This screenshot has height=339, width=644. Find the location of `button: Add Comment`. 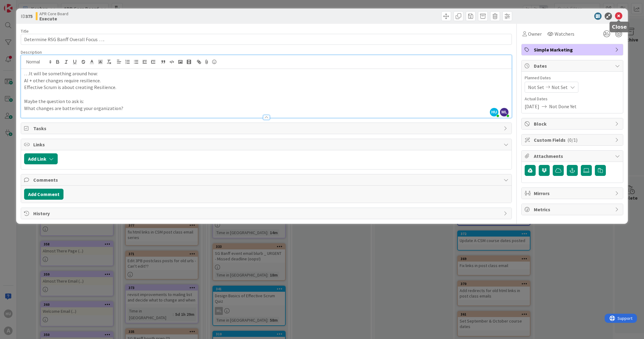

button: Add Comment is located at coordinates (44, 195).